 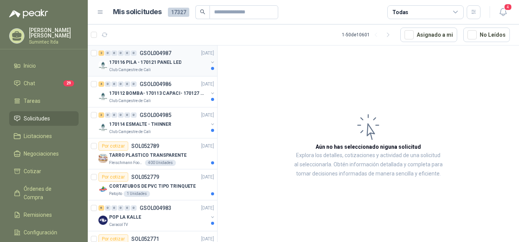 What do you see at coordinates (32, 101) in the screenshot?
I see `span: Tareas` at bounding box center [32, 101].